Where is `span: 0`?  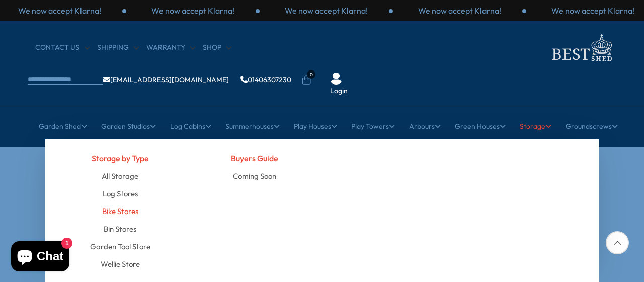
span: 0 is located at coordinates (311, 74).